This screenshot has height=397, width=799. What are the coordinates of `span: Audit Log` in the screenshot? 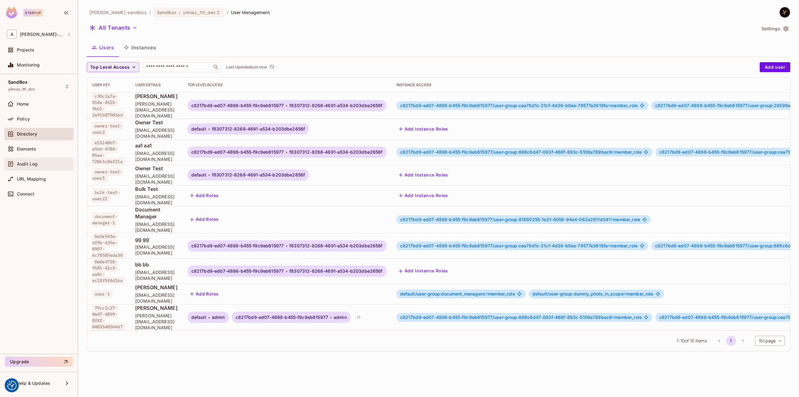 It's located at (27, 164).